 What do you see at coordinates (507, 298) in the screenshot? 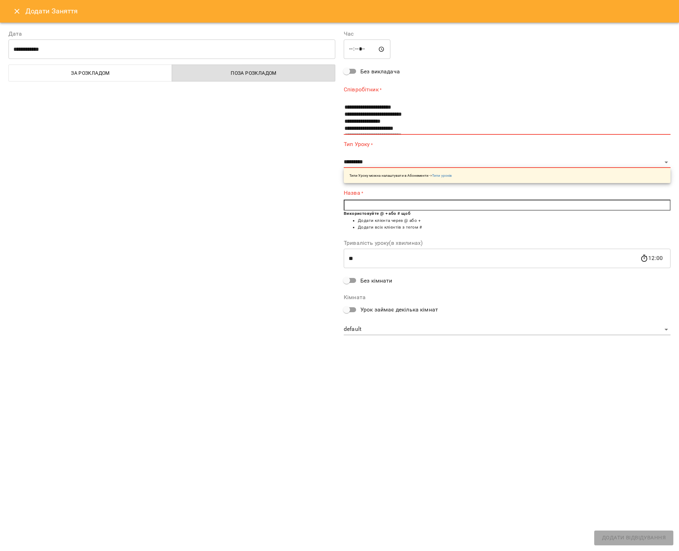
I see `label: Кімната` at bounding box center [507, 298].